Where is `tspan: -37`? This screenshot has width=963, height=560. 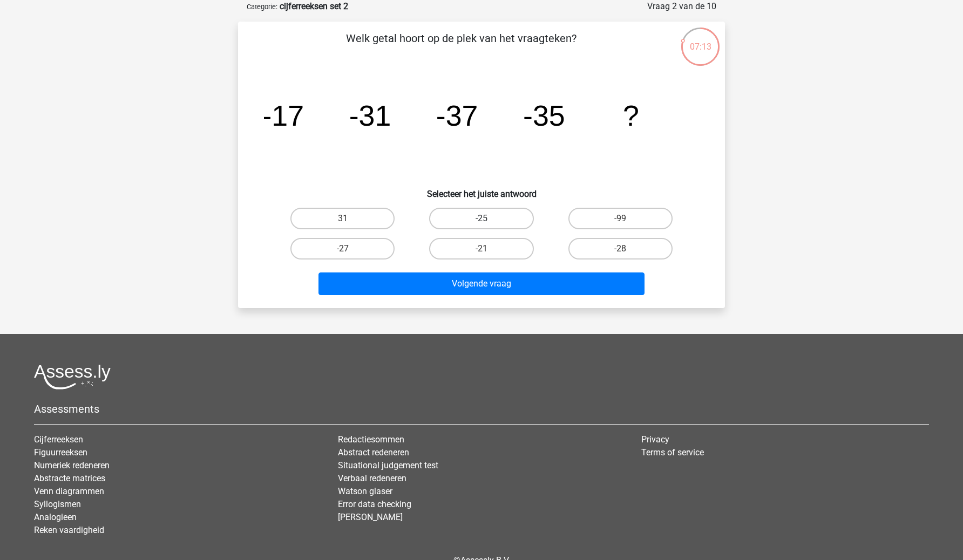
tspan: -37 is located at coordinates (457, 115).